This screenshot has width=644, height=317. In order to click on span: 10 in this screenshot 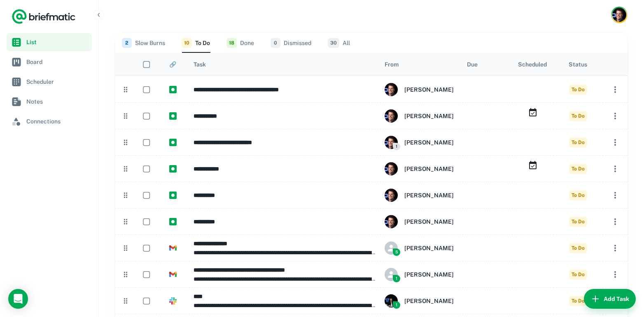, I will do `click(186, 43)`.